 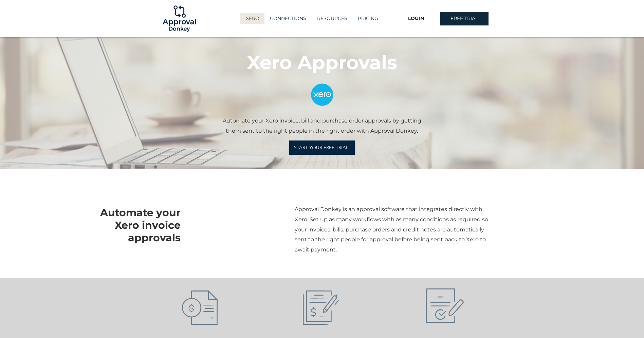 What do you see at coordinates (416, 18) in the screenshot?
I see `span: LOGIN` at bounding box center [416, 18].